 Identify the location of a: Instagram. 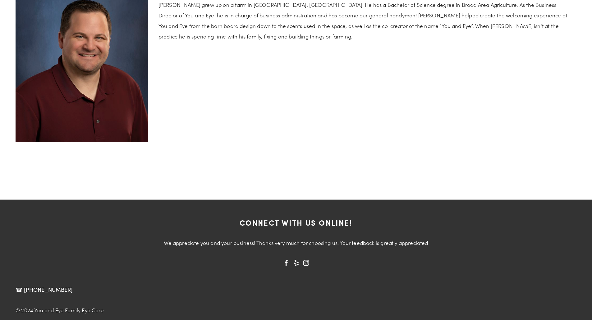
(306, 263).